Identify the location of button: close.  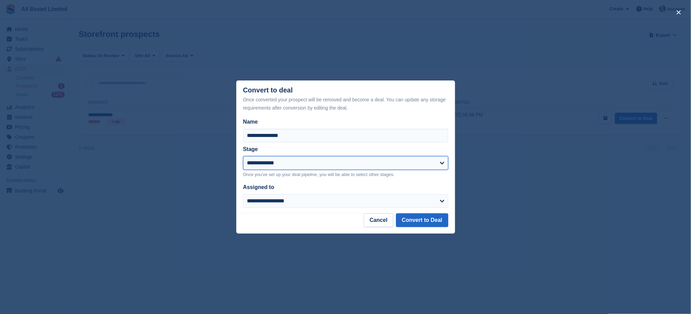
(679, 12).